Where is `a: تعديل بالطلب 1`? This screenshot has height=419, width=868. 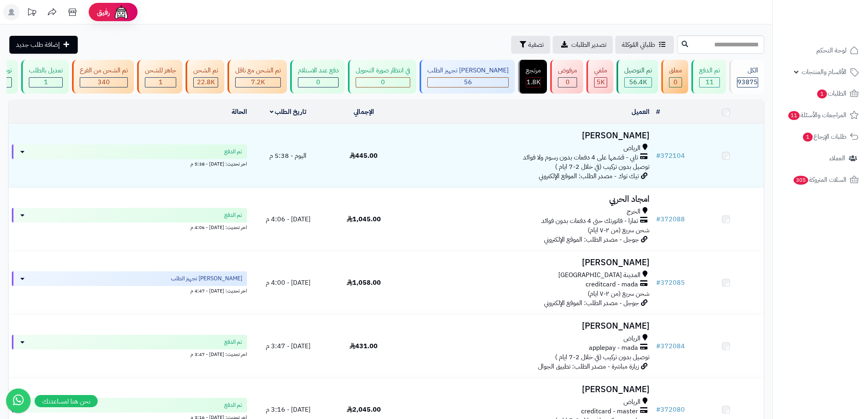
a: تعديل بالطلب 1 is located at coordinates (45, 76).